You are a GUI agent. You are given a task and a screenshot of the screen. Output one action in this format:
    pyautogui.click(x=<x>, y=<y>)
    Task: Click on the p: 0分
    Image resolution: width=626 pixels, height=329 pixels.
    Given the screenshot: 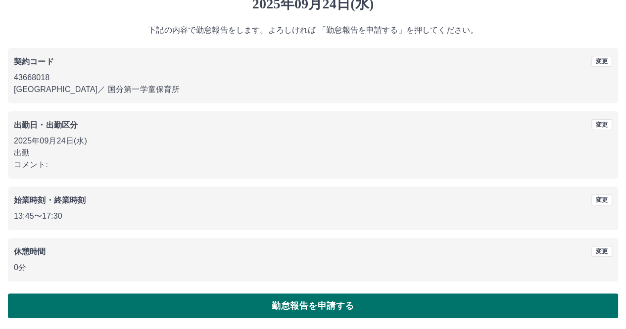 What is the action you would take?
    pyautogui.click(x=313, y=268)
    